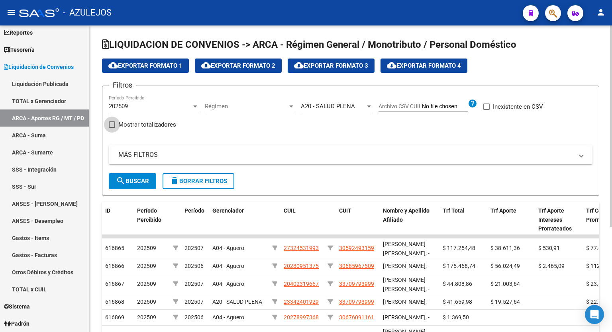 This screenshot has height=332, width=612. Describe the element at coordinates (115, 248) in the screenshot. I see `span: 616865` at that location.